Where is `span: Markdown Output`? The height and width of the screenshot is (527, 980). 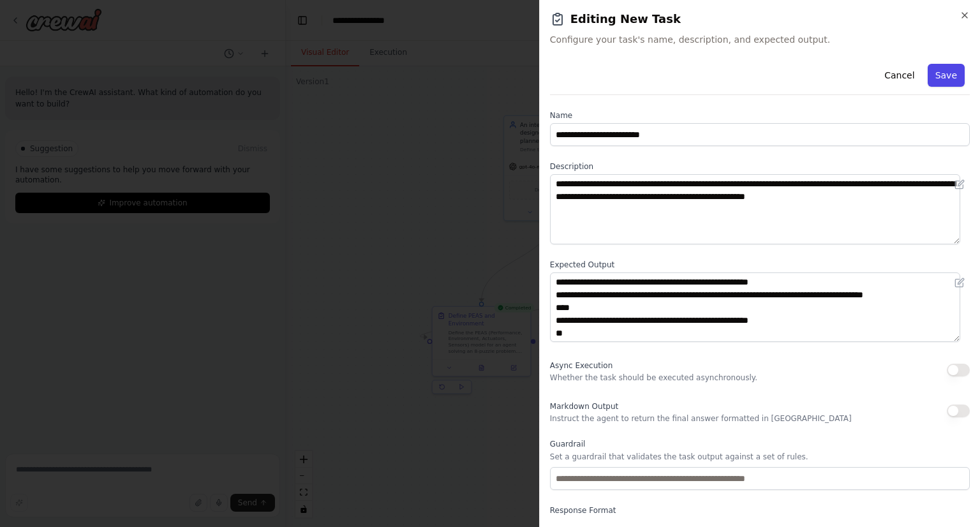
span: Markdown Output is located at coordinates (584, 406).